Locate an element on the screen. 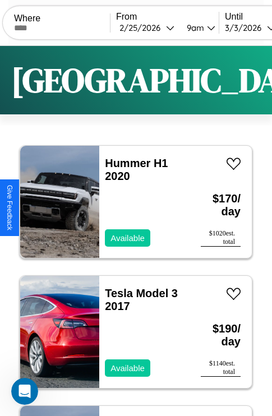 This screenshot has height=416, width=272. label: Where is located at coordinates (62, 19).